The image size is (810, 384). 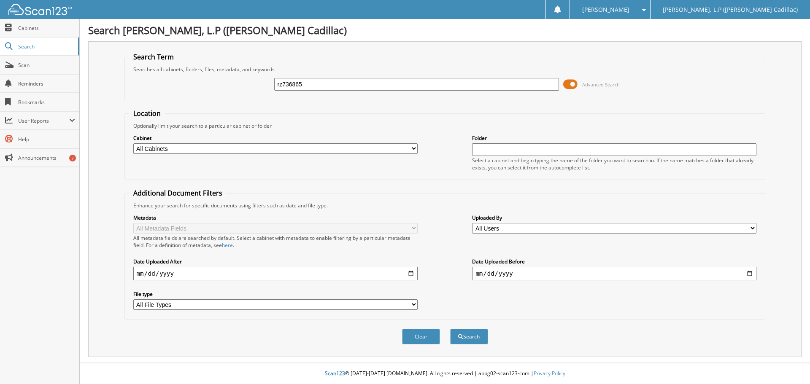 I want to click on span: Reminders, so click(x=46, y=83).